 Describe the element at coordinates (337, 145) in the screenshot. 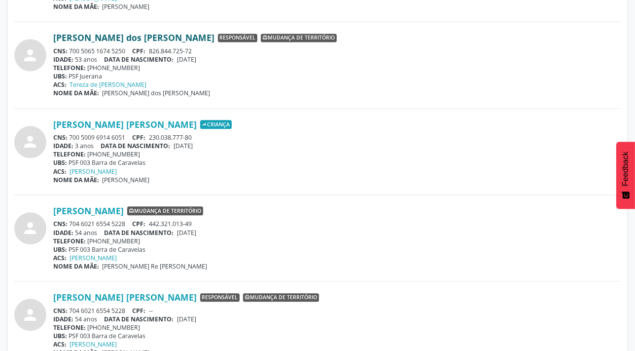

I see `div: 3 anos` at that location.